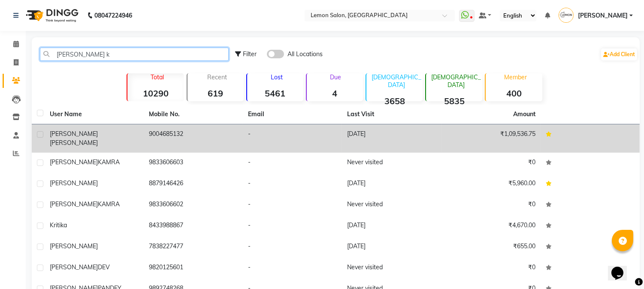 The image size is (644, 289). Describe the element at coordinates (277, 77) in the screenshot. I see `p: Lost` at that location.